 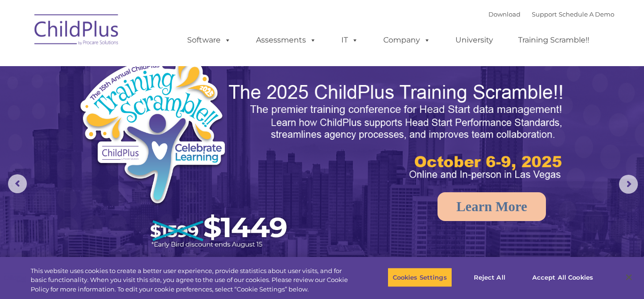 What do you see at coordinates (630, 277) in the screenshot?
I see `button: Close` at bounding box center [630, 277].